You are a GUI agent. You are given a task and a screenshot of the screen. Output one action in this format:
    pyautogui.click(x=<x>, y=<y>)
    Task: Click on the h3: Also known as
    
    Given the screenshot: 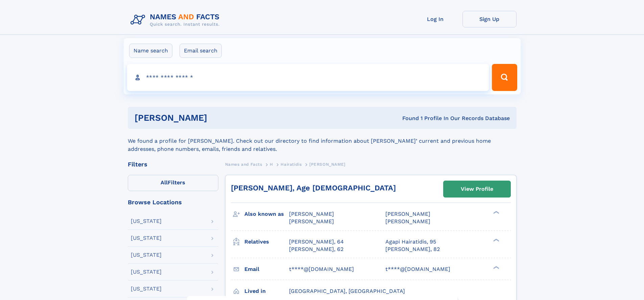 What is the action you would take?
    pyautogui.click(x=267, y=214)
    